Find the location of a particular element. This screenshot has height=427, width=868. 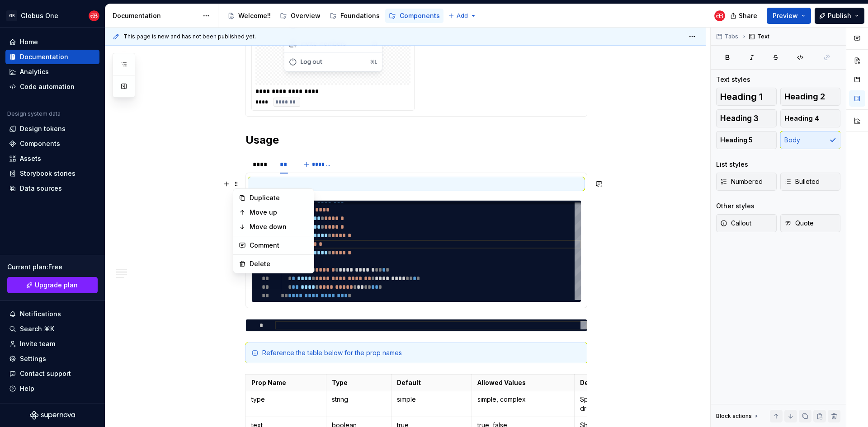

a: Overview is located at coordinates (300, 16).